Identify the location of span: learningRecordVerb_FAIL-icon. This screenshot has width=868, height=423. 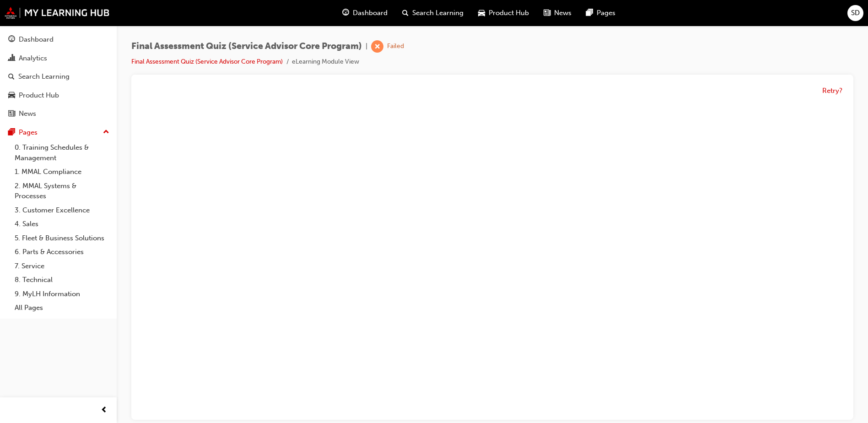
(377, 46).